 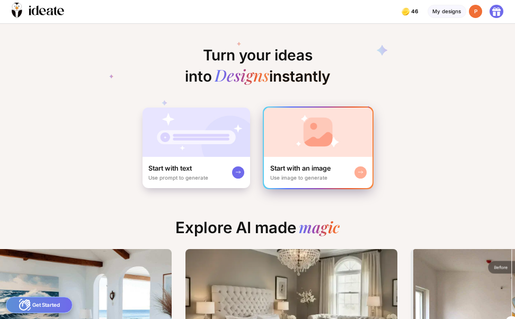 What do you see at coordinates (446, 11) in the screenshot?
I see `div: My designs` at bounding box center [446, 11].